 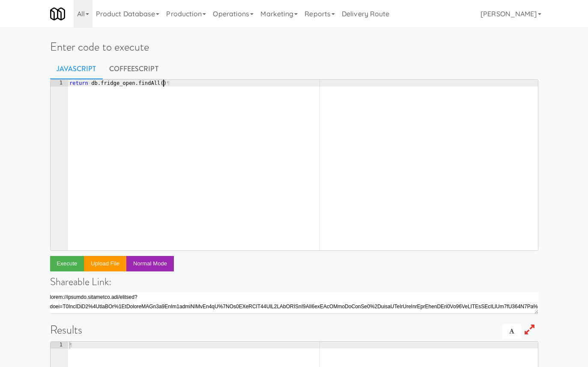 What do you see at coordinates (150, 264) in the screenshot?
I see `button: Normal Mode` at bounding box center [150, 264].